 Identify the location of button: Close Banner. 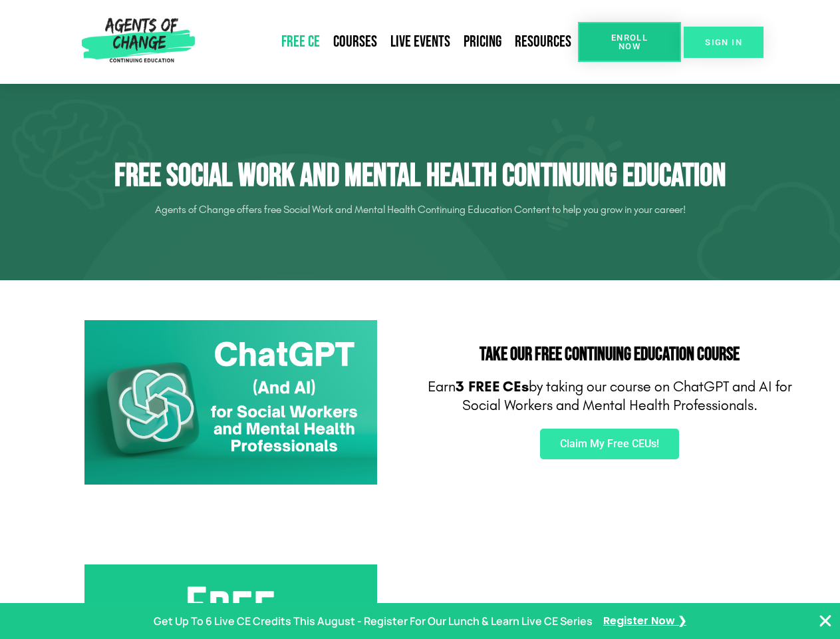
(825, 621).